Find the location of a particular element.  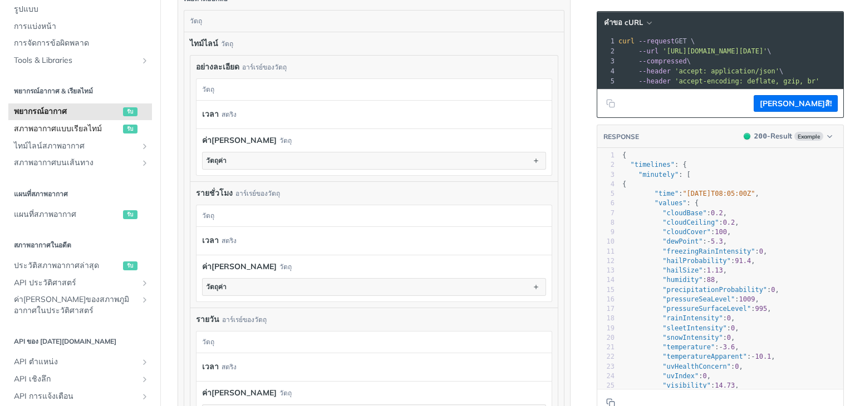

a: การแบ่งหน้า is located at coordinates (80, 27).